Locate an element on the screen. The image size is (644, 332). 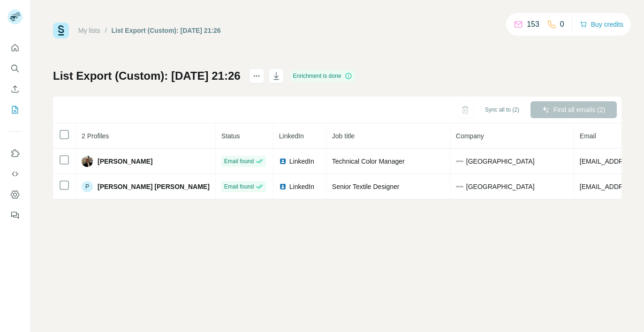
button: Use Surfe on LinkedIn is located at coordinates (15, 154).